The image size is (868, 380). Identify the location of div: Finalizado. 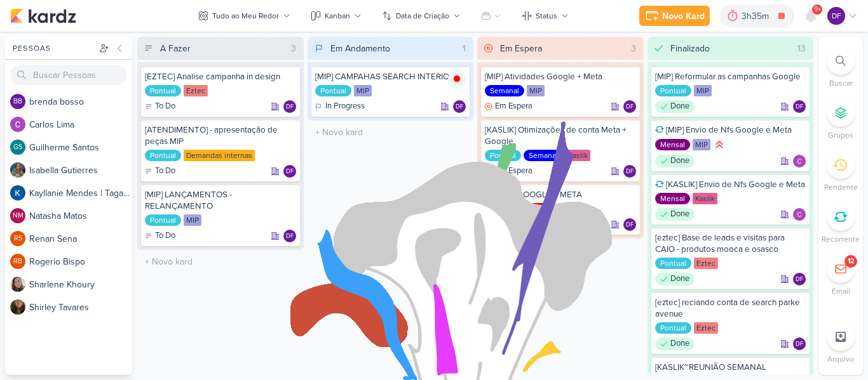
(690, 49).